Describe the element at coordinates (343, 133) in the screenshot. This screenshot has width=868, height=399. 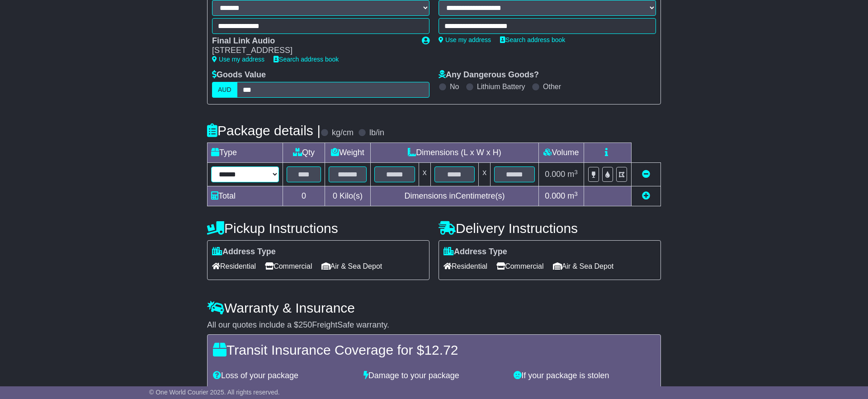
I see `label: kg/cm` at that location.